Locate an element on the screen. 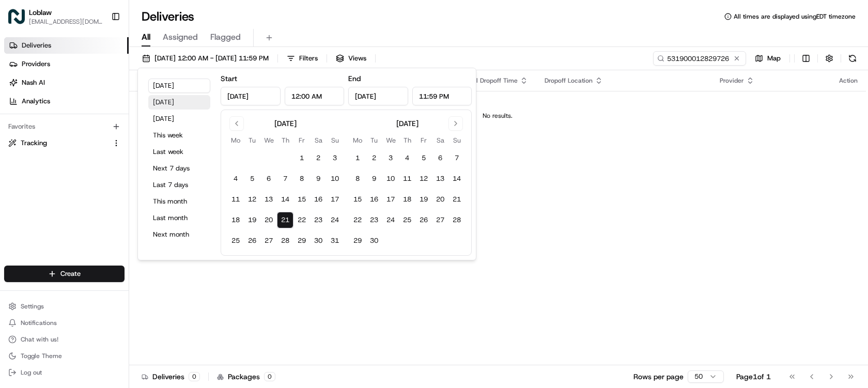 The width and height of the screenshot is (868, 388). h1: Deliveries is located at coordinates (168, 17).